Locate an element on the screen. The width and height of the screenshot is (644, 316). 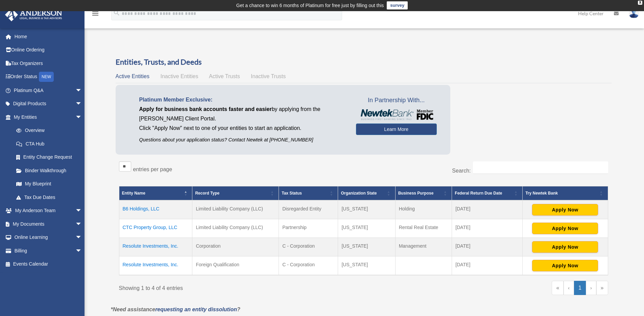
a: First is located at coordinates (557, 288).